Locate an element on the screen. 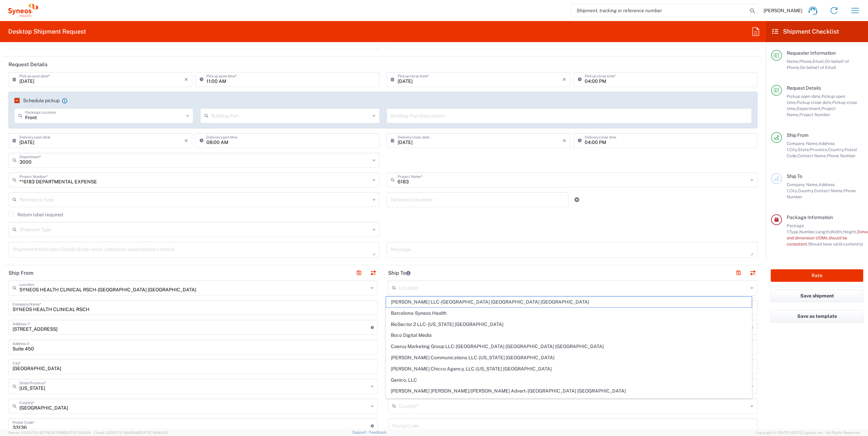 The width and height of the screenshot is (868, 436). span: On behalf of Email is located at coordinates (818, 67).